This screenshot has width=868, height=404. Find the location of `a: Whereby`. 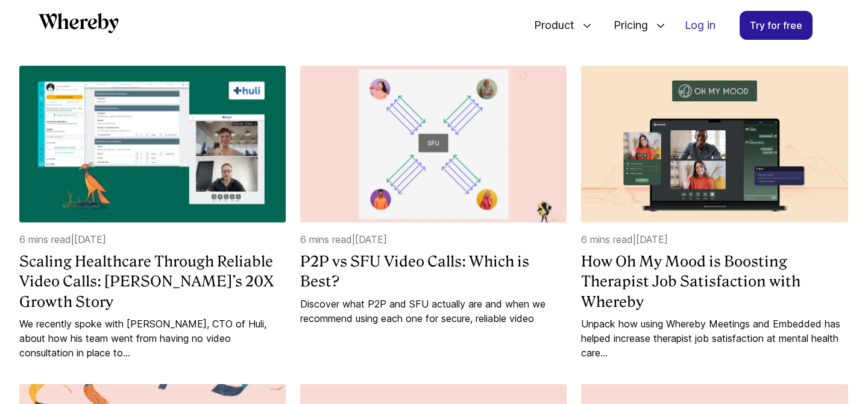

a: Whereby is located at coordinates (79, 25).